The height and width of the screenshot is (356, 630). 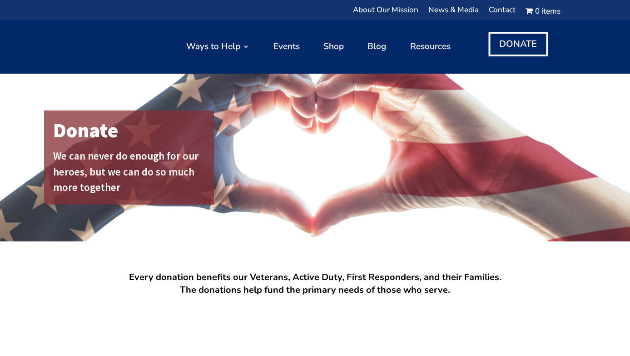 I want to click on a: Contact, so click(x=502, y=12).